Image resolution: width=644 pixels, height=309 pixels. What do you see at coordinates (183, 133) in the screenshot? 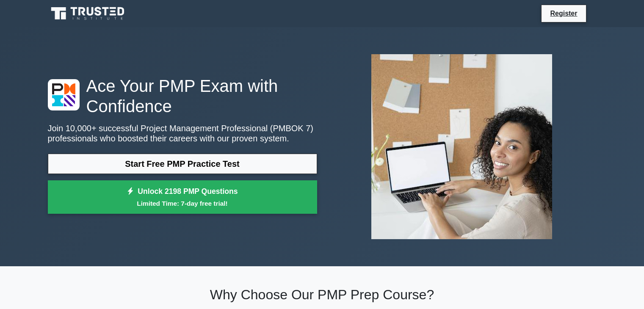
I see `p: Join 10,000+ successful Project Management Professional (PMBOK 7) professionals who boosted their...` at bounding box center [183, 133].